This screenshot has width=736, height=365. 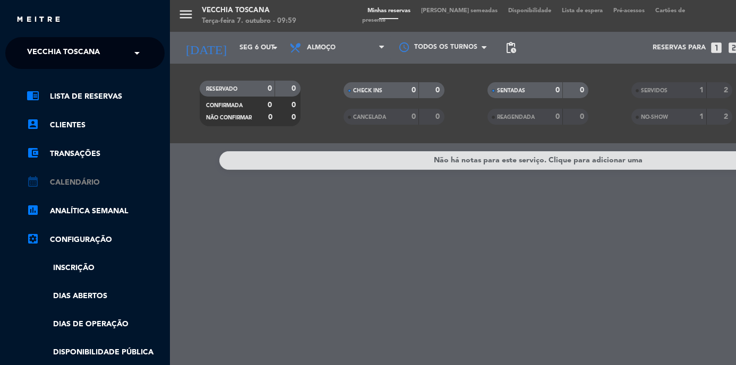 I want to click on i: chrome_reader_mode, so click(x=33, y=96).